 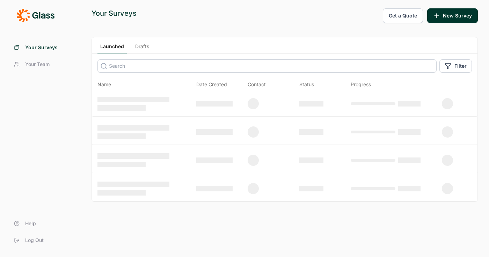 What do you see at coordinates (37, 64) in the screenshot?
I see `span: Your Team` at bounding box center [37, 64].